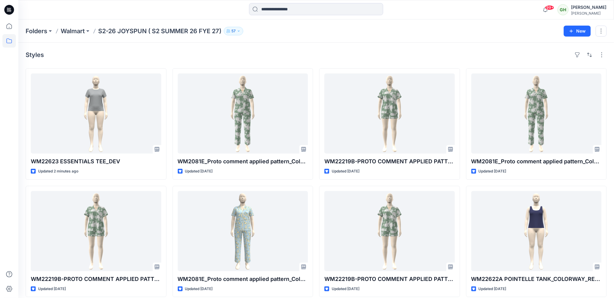  I want to click on p: WM22219B-PROTO COMMENT APPLIED PATTERN_COLORWAY_REV8, so click(96, 279).